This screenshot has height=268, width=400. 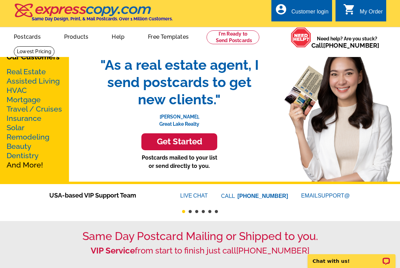 What do you see at coordinates (345, 45) in the screenshot?
I see `span: Call` at bounding box center [345, 45].